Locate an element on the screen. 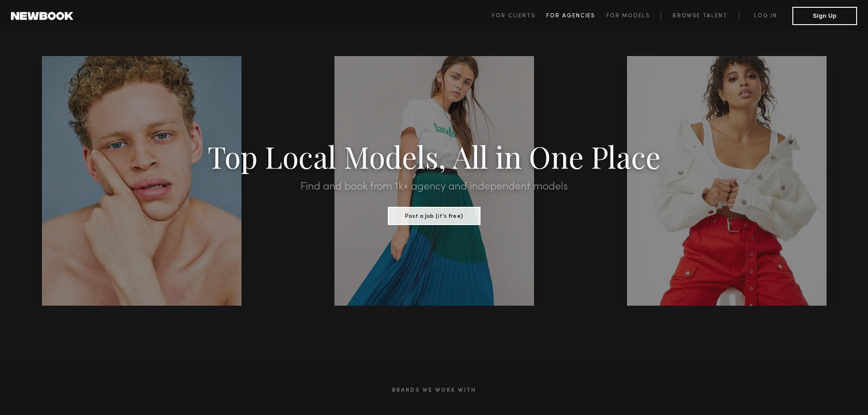  a: Post a Job (it’s free) is located at coordinates (434, 215).